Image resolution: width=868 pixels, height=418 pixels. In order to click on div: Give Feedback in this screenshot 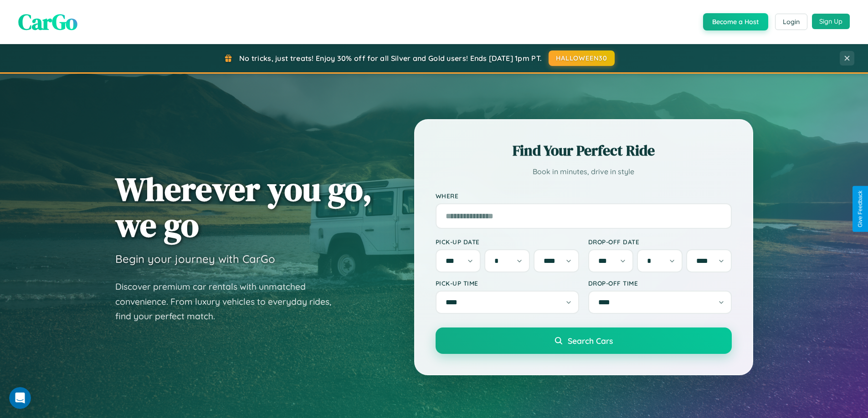, I will do `click(860, 209)`.